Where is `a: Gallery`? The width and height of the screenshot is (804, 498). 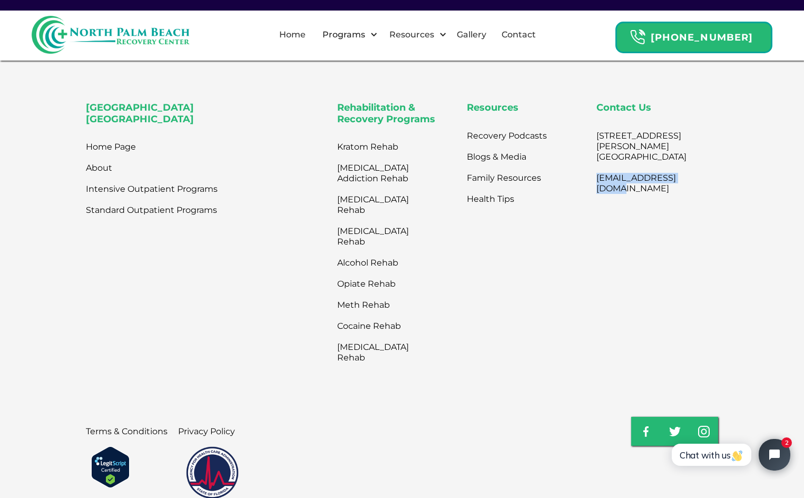 a: Gallery is located at coordinates (472, 35).